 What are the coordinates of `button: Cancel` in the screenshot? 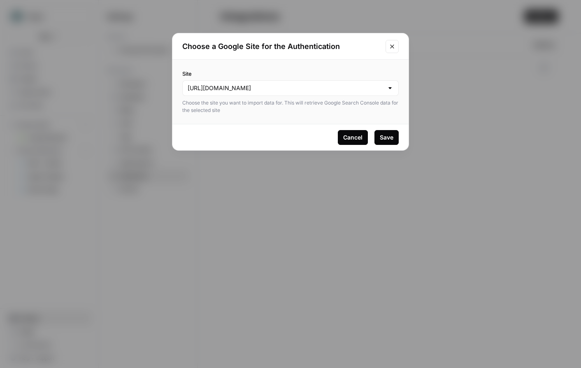 It's located at (353, 137).